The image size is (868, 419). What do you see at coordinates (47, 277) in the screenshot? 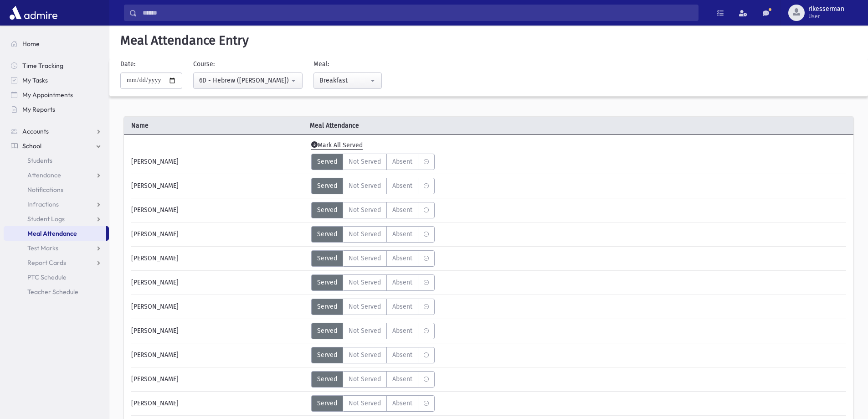
I see `span: PTC Schedule` at bounding box center [47, 277].